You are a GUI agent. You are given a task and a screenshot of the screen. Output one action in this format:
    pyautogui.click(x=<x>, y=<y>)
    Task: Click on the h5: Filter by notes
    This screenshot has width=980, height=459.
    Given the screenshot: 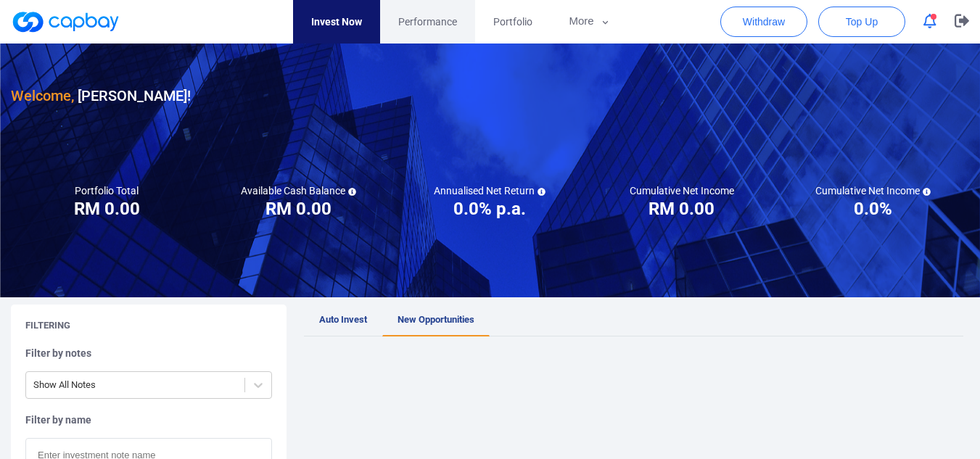 What is the action you would take?
    pyautogui.click(x=148, y=353)
    